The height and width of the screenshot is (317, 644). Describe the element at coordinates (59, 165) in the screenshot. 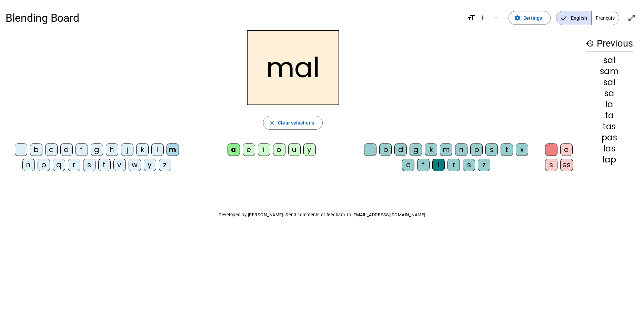

I see `div: q` at that location.